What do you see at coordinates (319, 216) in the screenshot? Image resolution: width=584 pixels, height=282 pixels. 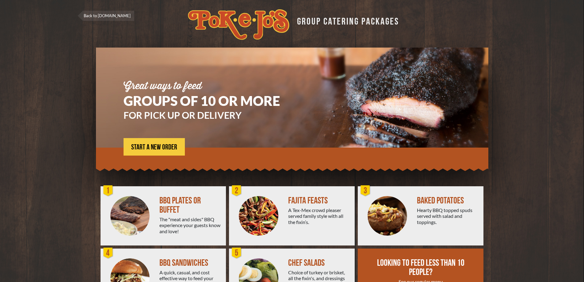 I see `div: A Tex-Mex crowd pleaser served family style with all the fixin’s.` at bounding box center [319, 216].